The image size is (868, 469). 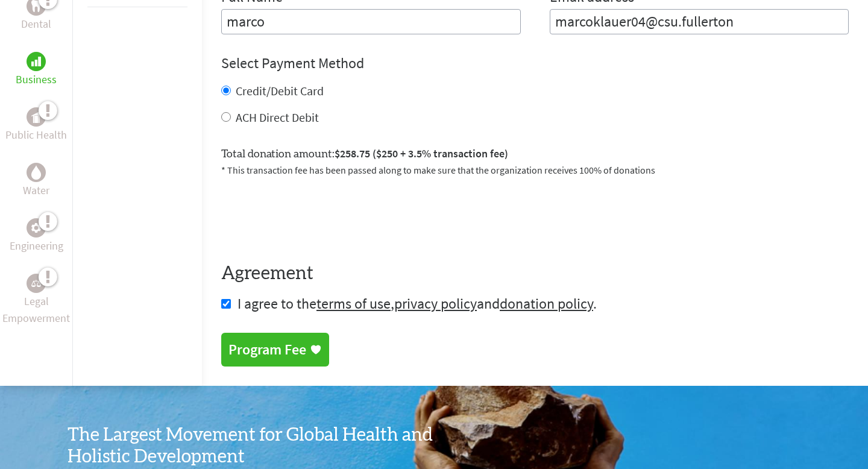 I want to click on img: Business, so click(x=36, y=61).